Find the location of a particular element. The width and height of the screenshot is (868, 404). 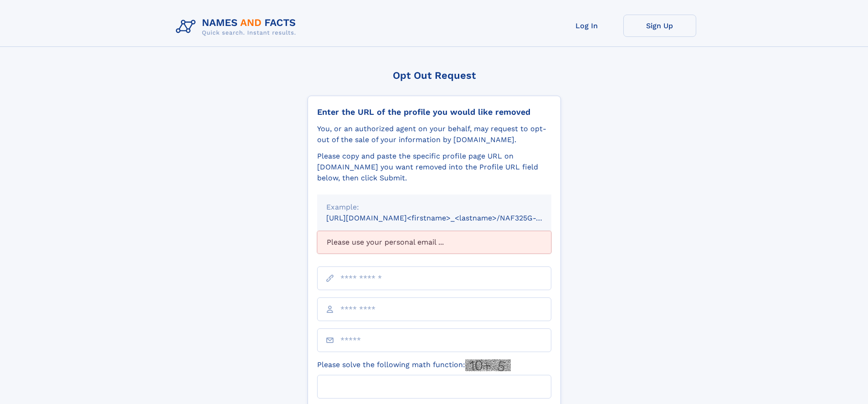

div: You, or an authorized agent on your behalf, may request to opt-out of the sale of your informatio... is located at coordinates (434, 134).